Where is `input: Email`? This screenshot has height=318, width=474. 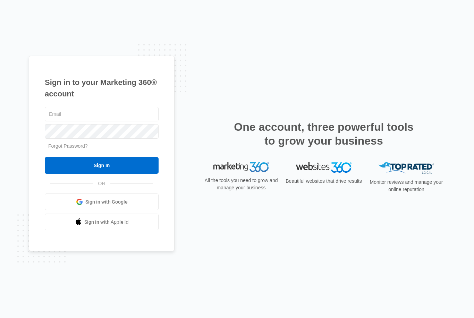 input: Email is located at coordinates (102, 114).